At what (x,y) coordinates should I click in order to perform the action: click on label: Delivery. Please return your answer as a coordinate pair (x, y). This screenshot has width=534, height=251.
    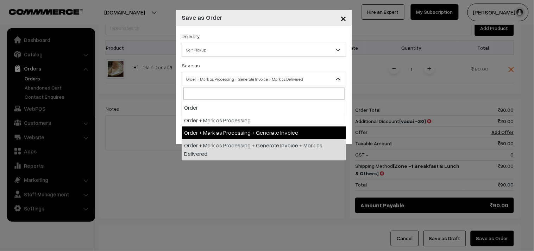
    Looking at the image, I should click on (191, 36).